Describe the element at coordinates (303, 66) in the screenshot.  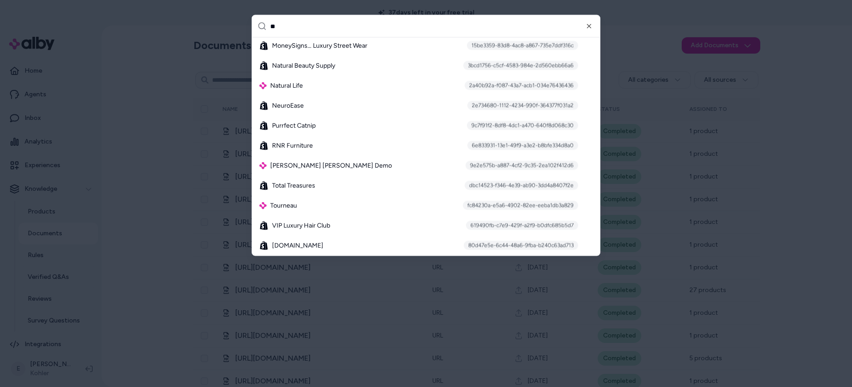
I see `span: Natural Beauty Supply` at that location.